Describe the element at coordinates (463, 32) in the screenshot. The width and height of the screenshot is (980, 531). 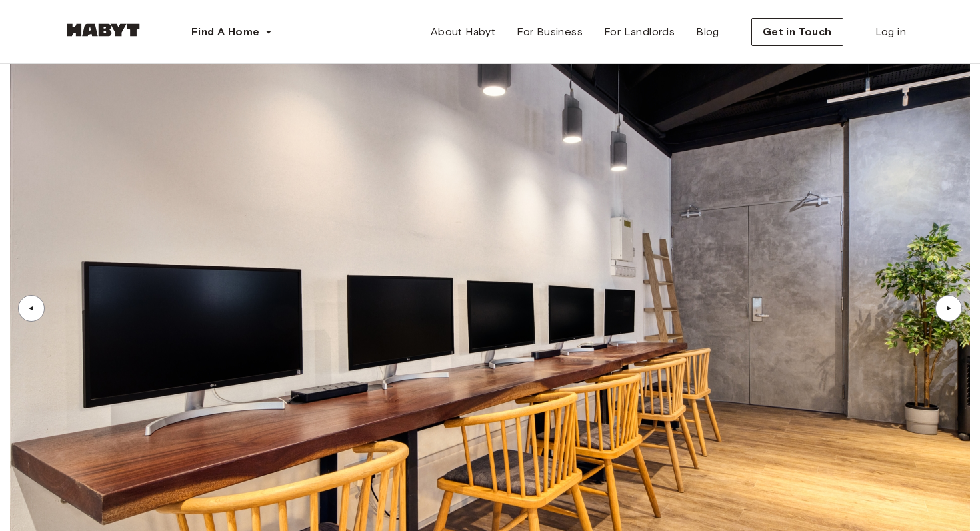
I see `a: About Habyt` at that location.